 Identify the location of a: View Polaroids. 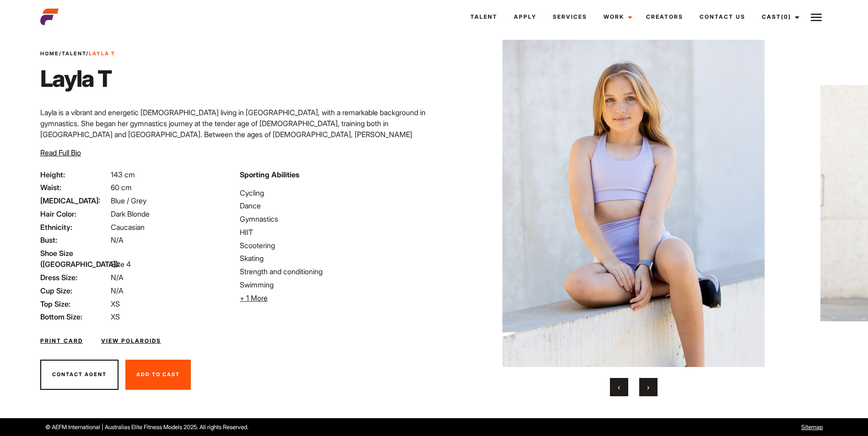
(131, 341).